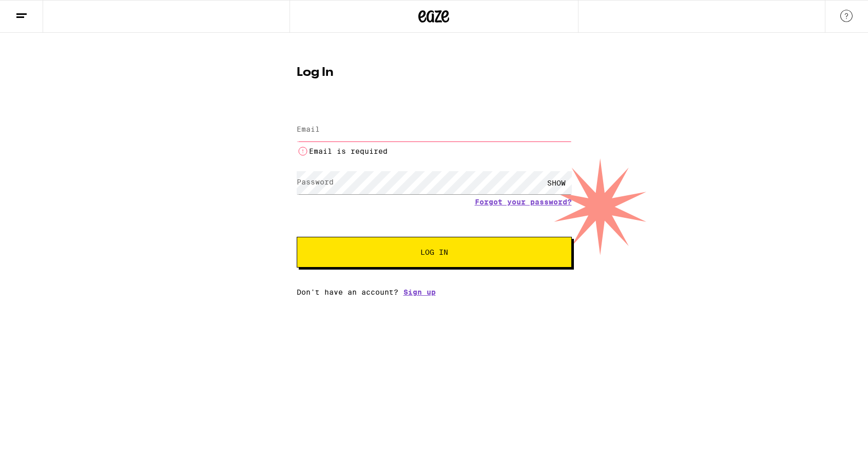 The image size is (868, 450). Describe the element at coordinates (315, 182) in the screenshot. I see `label: Password` at that location.